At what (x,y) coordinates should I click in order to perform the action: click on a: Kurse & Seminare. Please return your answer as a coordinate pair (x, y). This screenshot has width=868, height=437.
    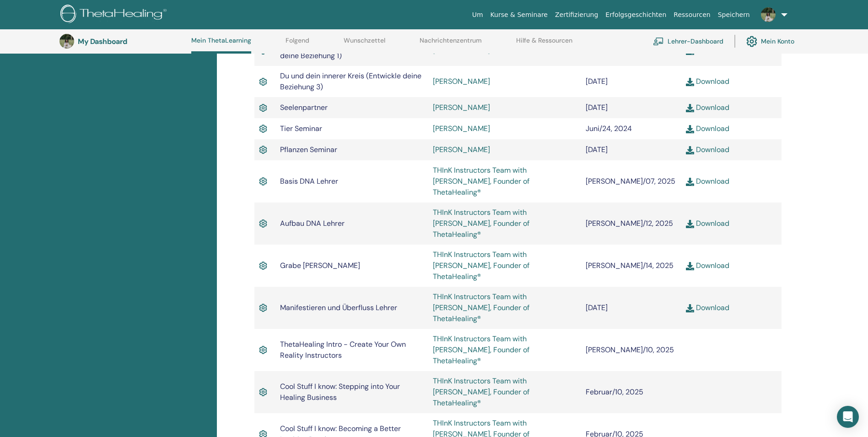
    Looking at the image, I should click on (519, 15).